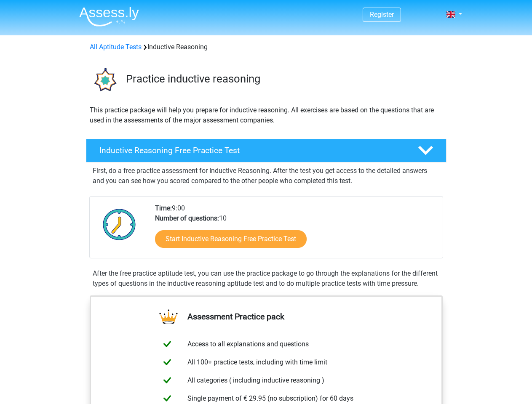 Image resolution: width=532 pixels, height=404 pixels. What do you see at coordinates (187, 218) in the screenshot?
I see `b: Number of questions:` at bounding box center [187, 218].